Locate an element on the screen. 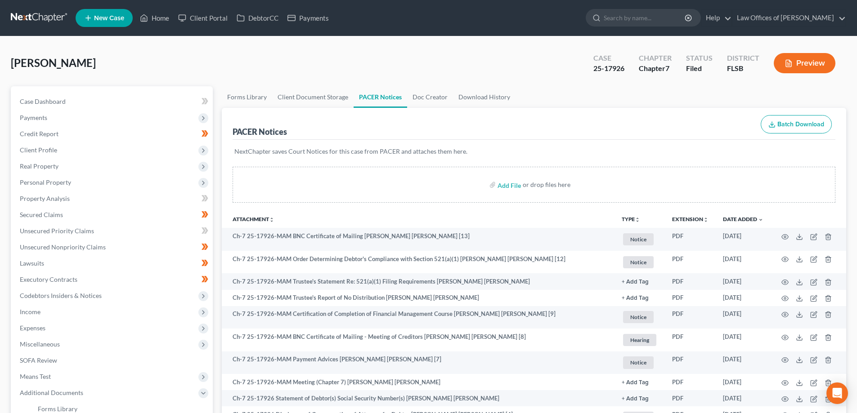 The image size is (857, 413). button: Preview is located at coordinates (804, 63).